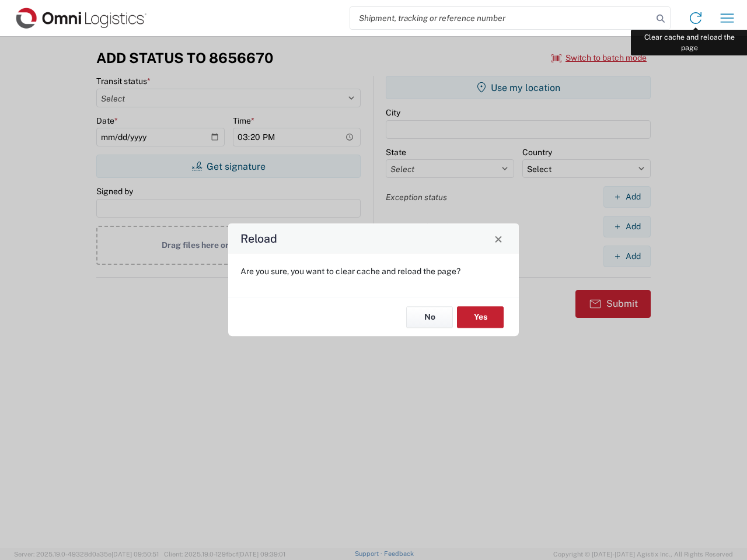 The image size is (747, 560). What do you see at coordinates (480, 317) in the screenshot?
I see `button: Yes` at bounding box center [480, 317].